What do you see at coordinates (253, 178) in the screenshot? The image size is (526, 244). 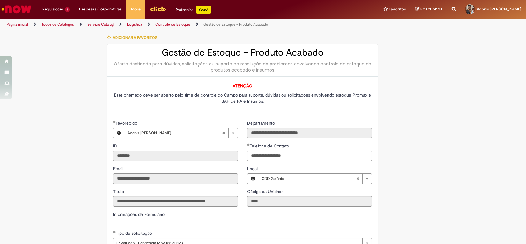 I see `button: Local, Visualizar este registro CDD Goiânia` at bounding box center [253, 178].